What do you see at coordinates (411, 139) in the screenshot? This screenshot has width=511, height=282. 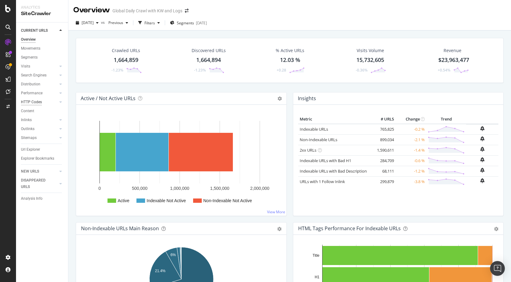 I see `td: -2.1 %` at bounding box center [411, 139].